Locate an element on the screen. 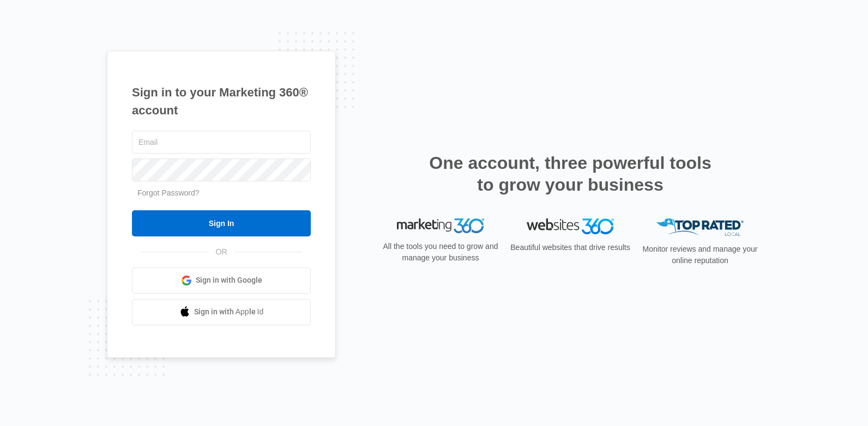 This screenshot has height=426, width=868. a: Sign in with Apple Id is located at coordinates (222, 312).